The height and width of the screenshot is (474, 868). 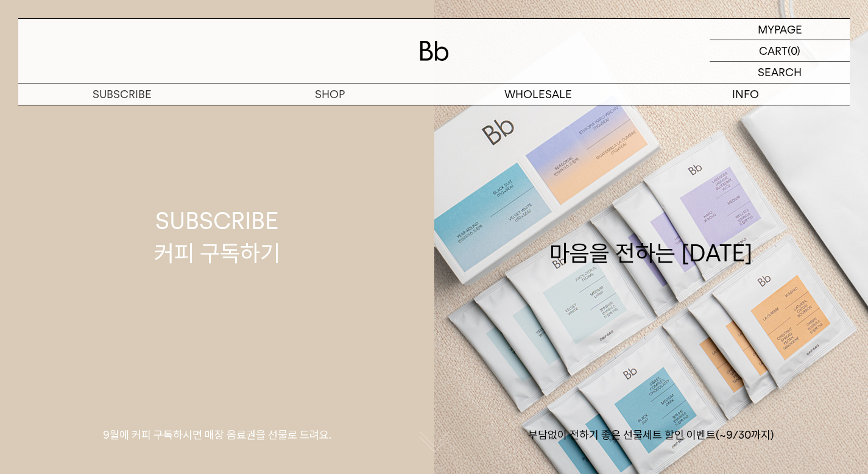 What do you see at coordinates (434, 51) in the screenshot?
I see `img: 로고` at bounding box center [434, 51].